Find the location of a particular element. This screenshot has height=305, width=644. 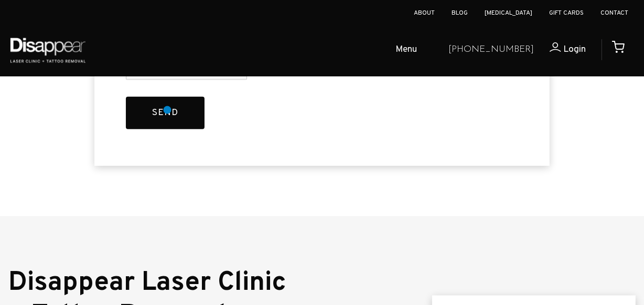

span: Login is located at coordinates (574, 49).